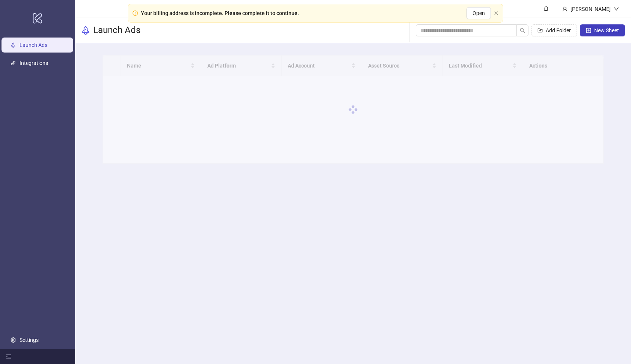 Image resolution: width=631 pixels, height=364 pixels. What do you see at coordinates (29, 340) in the screenshot?
I see `a: Settings` at bounding box center [29, 340].